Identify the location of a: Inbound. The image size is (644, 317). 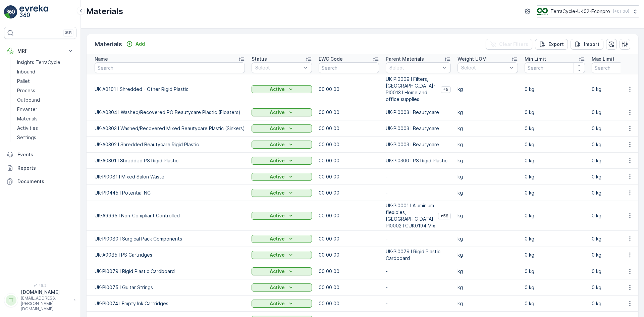
(45, 72).